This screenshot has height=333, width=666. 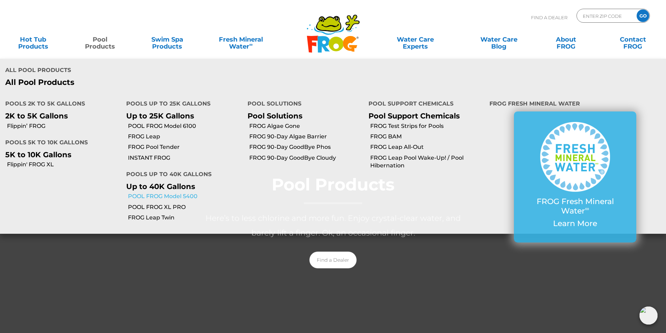 What do you see at coordinates (166, 83) in the screenshot?
I see `p: All Pool Products` at bounding box center [166, 83].